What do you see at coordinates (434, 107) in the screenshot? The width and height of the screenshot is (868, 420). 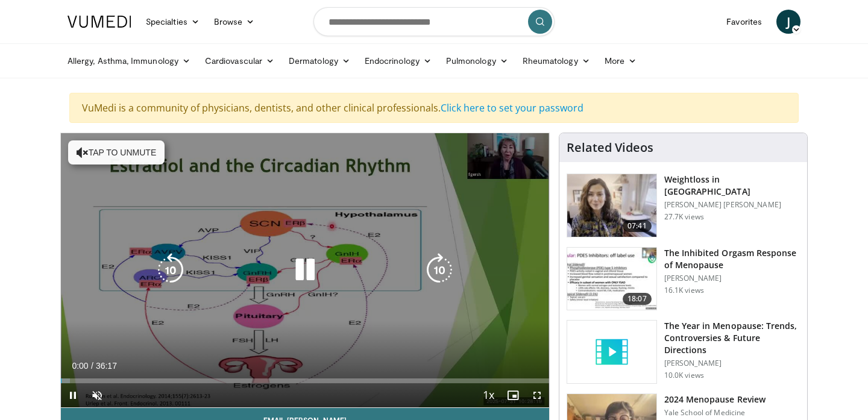 I see `div: VuMedi is a community of physicians, dentists, and other clinical professionals.` at bounding box center [434, 107].